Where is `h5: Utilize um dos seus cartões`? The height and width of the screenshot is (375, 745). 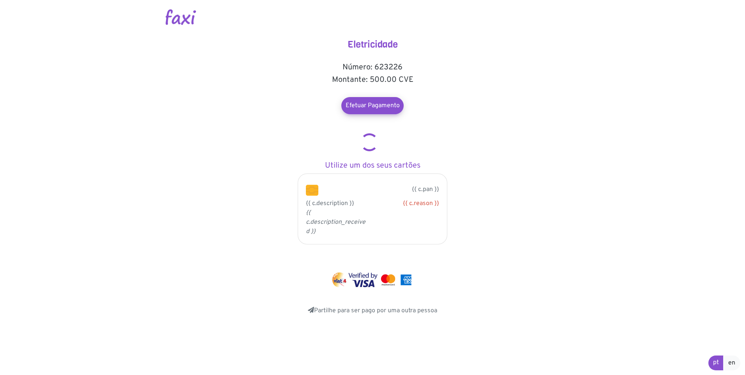
h5: Utilize um dos seus cartões is located at coordinates (372, 166).